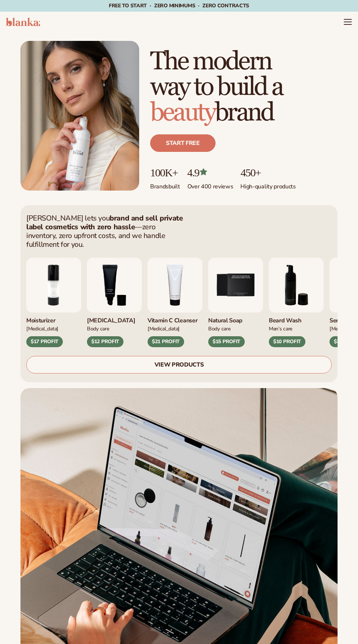 Image resolution: width=358 pixels, height=644 pixels. Describe the element at coordinates (114, 285) in the screenshot. I see `img: Smoothing lip balm.` at that location.